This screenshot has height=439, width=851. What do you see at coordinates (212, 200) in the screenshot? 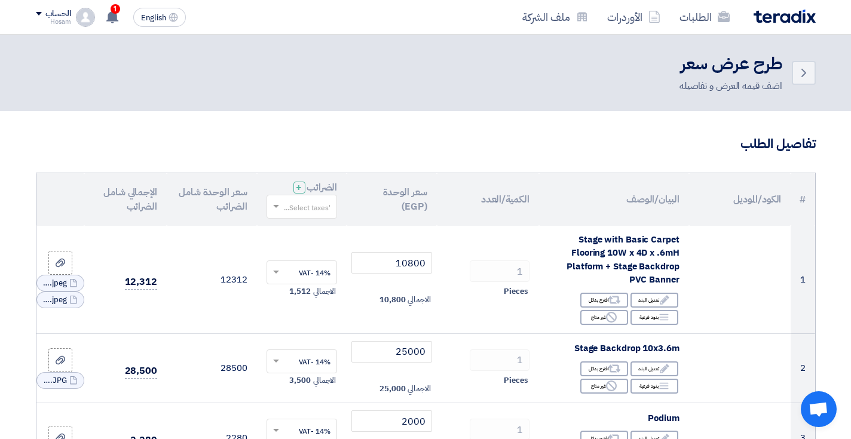
I see `th: سعر الوحدة شامل الضرائب` at bounding box center [212, 200].